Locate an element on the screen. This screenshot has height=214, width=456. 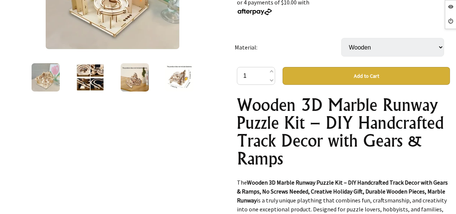
h1: Wooden 3D Marble Runway Puzzle Kit – DIY Handcrafted Track Decor with Gears & Ramps is located at coordinates (344, 131).